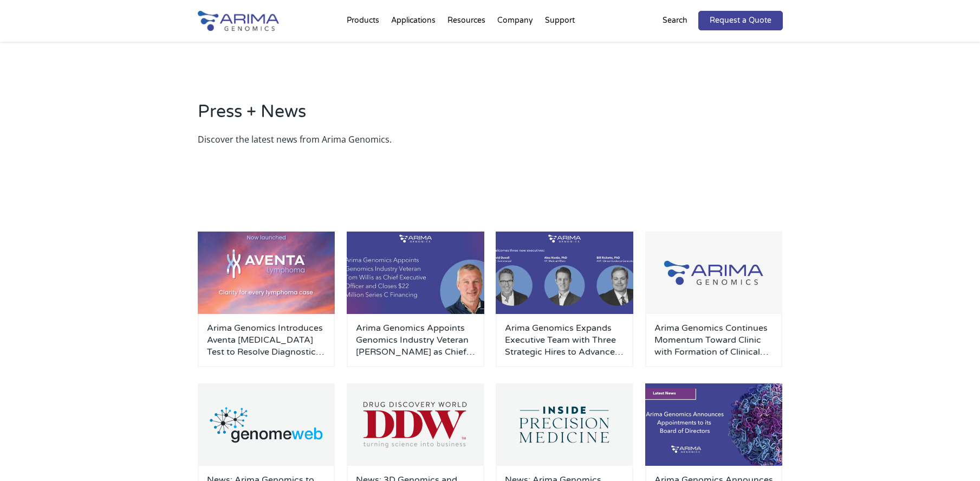 The height and width of the screenshot is (481, 980). I want to click on img: Personnel-Announcement-LinkedIn-Carousel-22025-500x300.png, so click(564, 272).